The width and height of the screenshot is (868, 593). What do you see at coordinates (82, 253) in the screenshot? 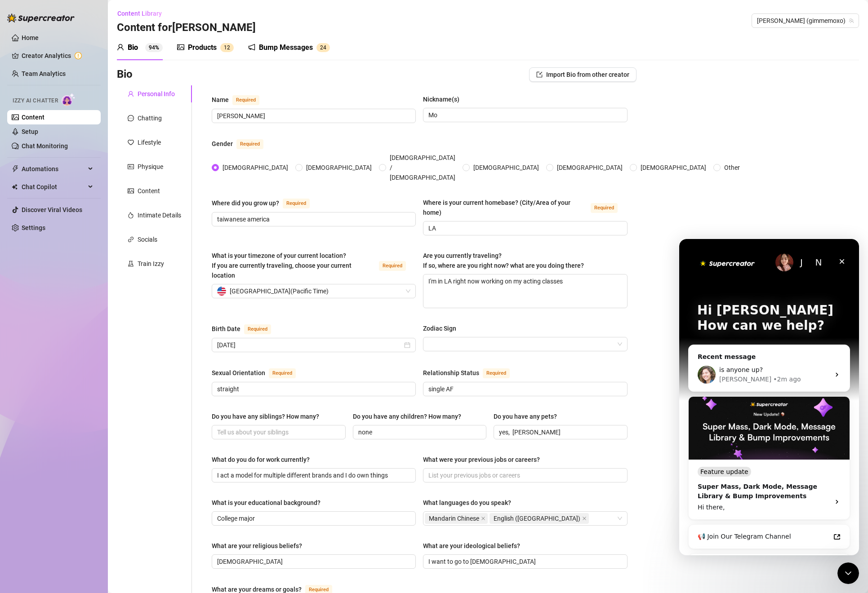
I see `div: Super Mass, Dark Mode, Message Library & Bump Improvements` at bounding box center [82, 253].